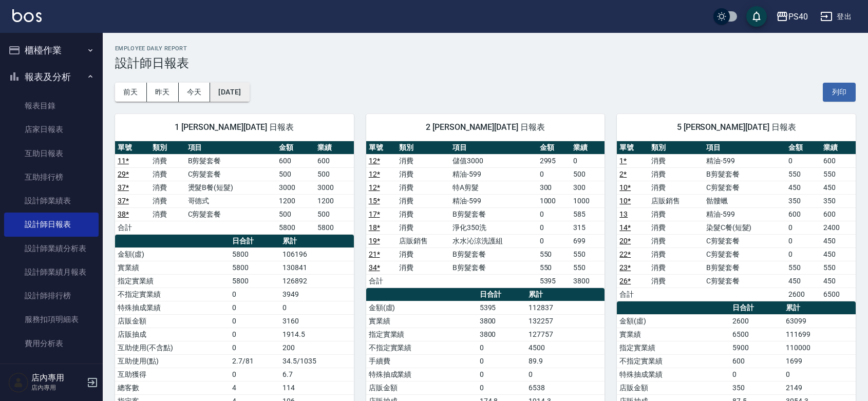 The height and width of the screenshot is (401, 868). Describe the element at coordinates (172, 281) in the screenshot. I see `td: 指定實業績` at that location.